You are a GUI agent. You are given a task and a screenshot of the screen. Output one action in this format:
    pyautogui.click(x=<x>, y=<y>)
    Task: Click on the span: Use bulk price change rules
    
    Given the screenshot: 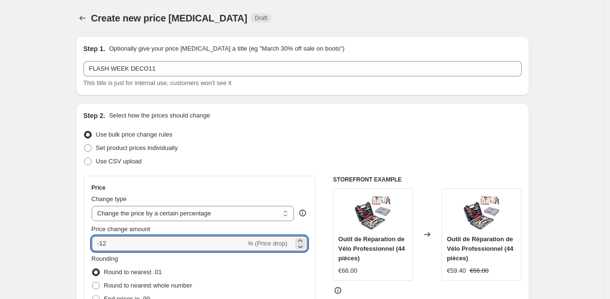 What is the action you would take?
    pyautogui.click(x=134, y=134)
    